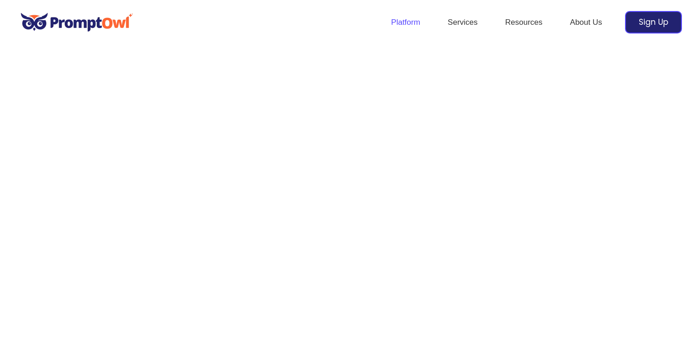 Image resolution: width=698 pixels, height=363 pixels. What do you see at coordinates (405, 22) in the screenshot?
I see `a: Platform` at bounding box center [405, 22].